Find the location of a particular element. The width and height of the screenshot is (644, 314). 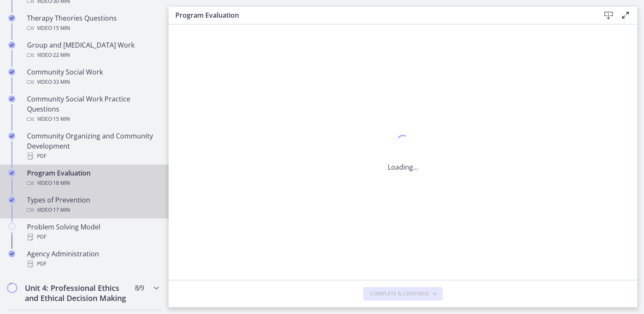

span: Complete & continue is located at coordinates (399, 294).